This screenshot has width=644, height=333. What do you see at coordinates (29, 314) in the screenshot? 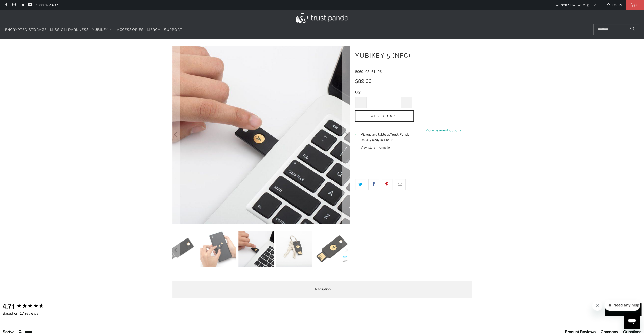
I see `div: Based on 17 reviews` at bounding box center [29, 314].